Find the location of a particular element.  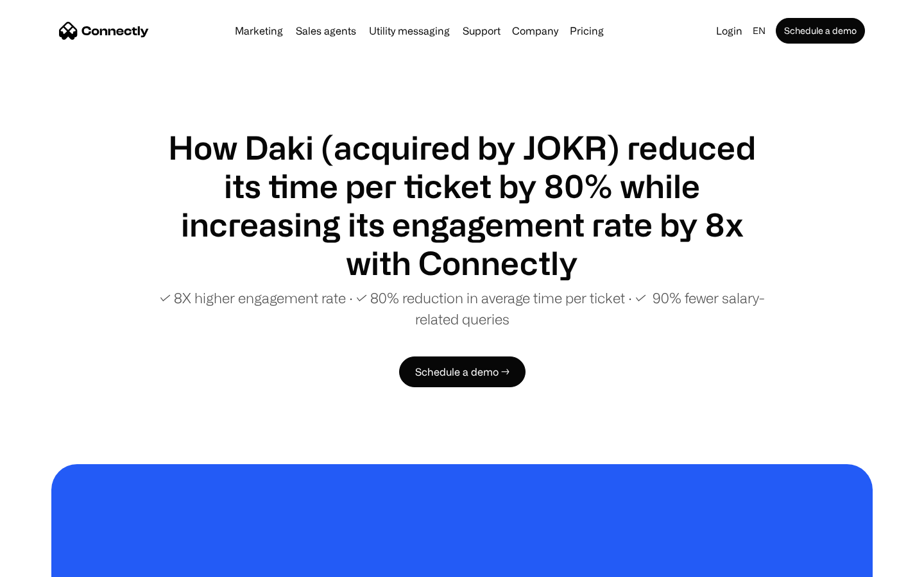

h1: How Daki (acquired by JOKR) reduced its time per ticket by 80% while increasing its engagement ra... is located at coordinates (462, 205).